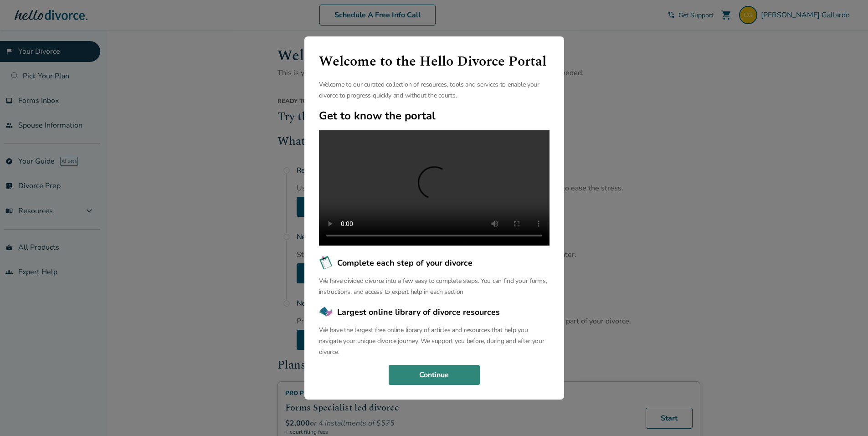  I want to click on p: We have divided divorce into a few easy to complete steps. You can find your forms, instructions,..., so click(434, 286).